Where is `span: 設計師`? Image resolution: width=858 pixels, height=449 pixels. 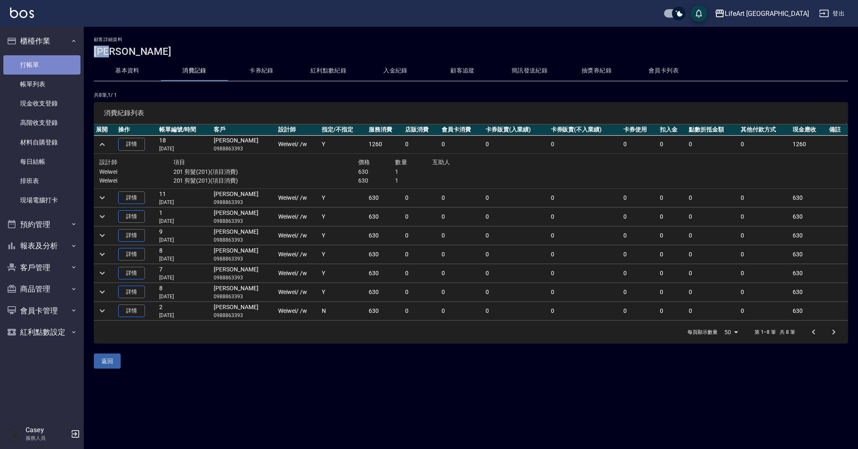
span: 設計師 is located at coordinates (108, 162).